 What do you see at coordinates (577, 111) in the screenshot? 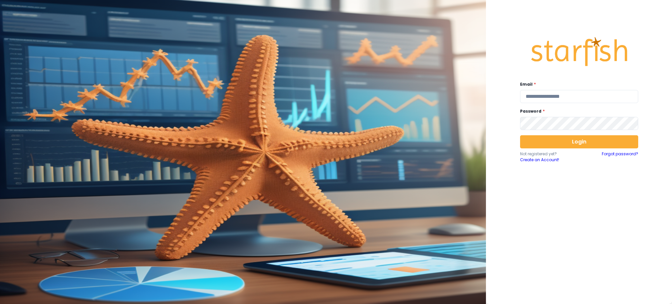
I see `label: Password` at bounding box center [577, 111].